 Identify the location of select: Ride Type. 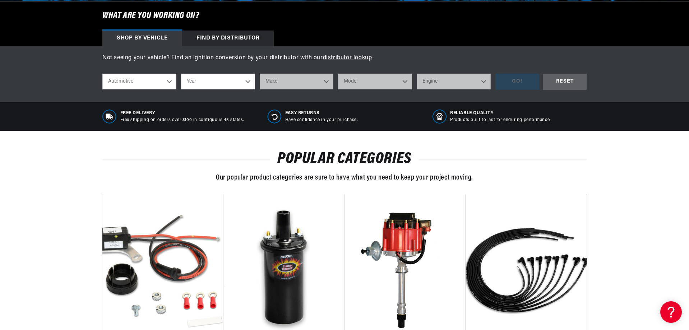
(139, 82).